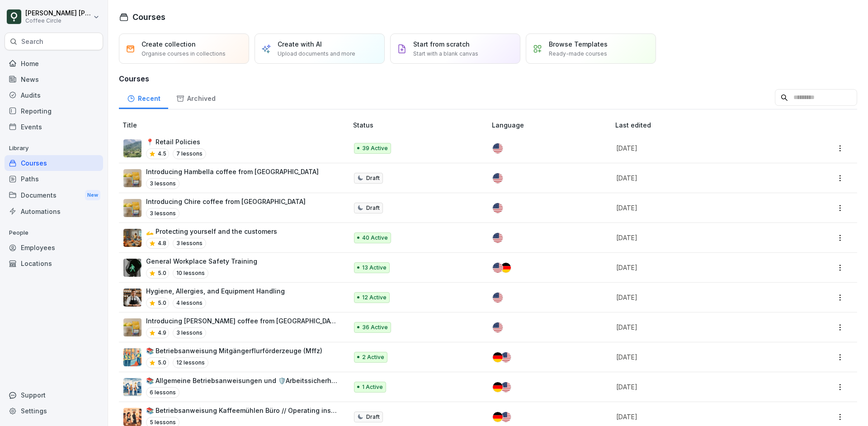  Describe the element at coordinates (373, 357) in the screenshot. I see `p: 2 Active` at that location.